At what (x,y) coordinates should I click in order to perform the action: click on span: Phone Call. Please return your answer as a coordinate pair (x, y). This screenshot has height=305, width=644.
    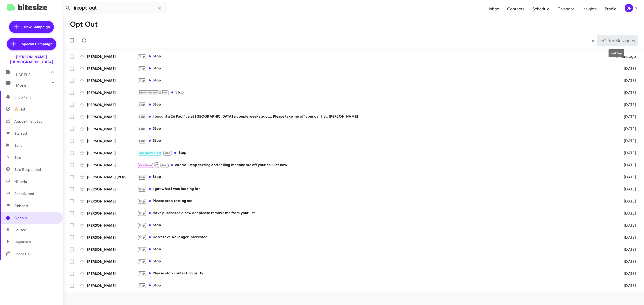
    Looking at the image, I should click on (23, 254).